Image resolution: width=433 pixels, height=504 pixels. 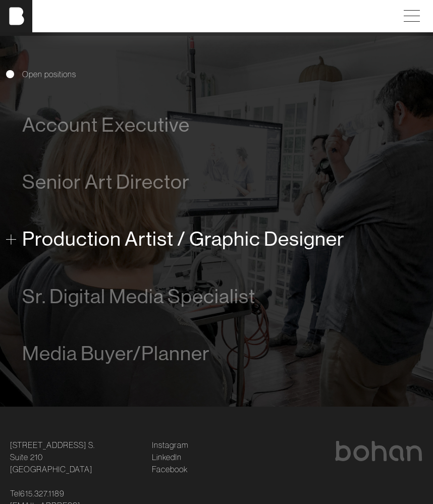 I want to click on img: bohan logo, so click(x=379, y=451).